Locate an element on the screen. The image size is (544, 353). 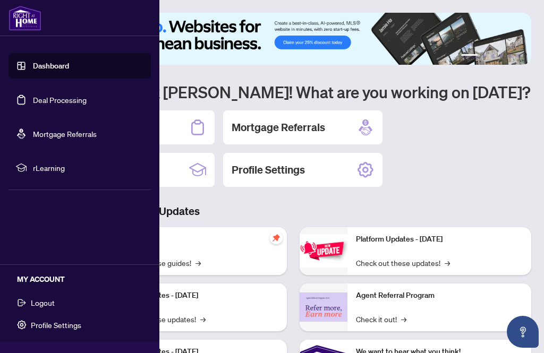
a: Check out these updates!→ is located at coordinates (402, 263).